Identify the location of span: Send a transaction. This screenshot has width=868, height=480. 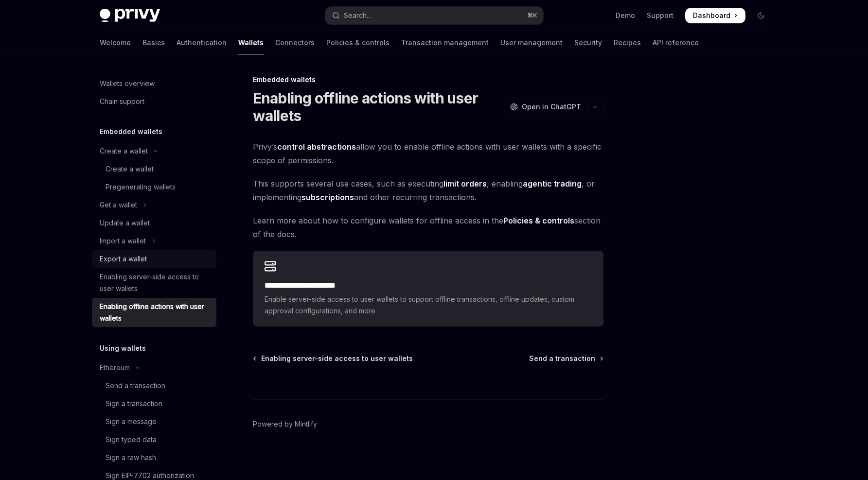
(562, 359).